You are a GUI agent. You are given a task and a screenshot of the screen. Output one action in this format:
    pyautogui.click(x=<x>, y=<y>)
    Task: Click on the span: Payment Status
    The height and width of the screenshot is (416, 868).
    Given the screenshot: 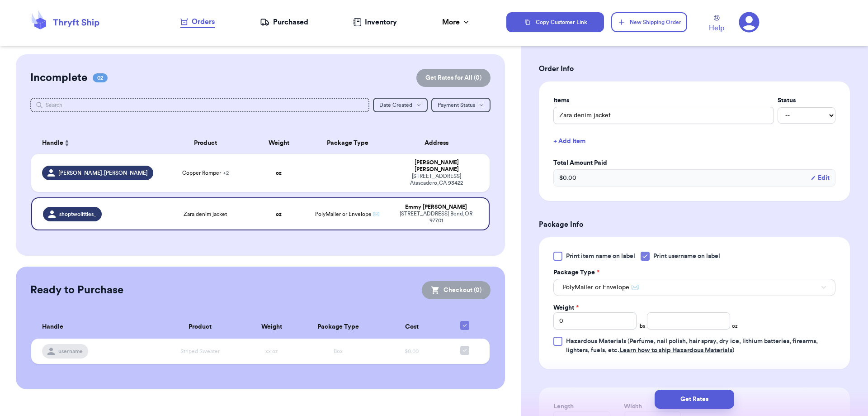 What is the action you would take?
    pyautogui.click(x=456, y=105)
    